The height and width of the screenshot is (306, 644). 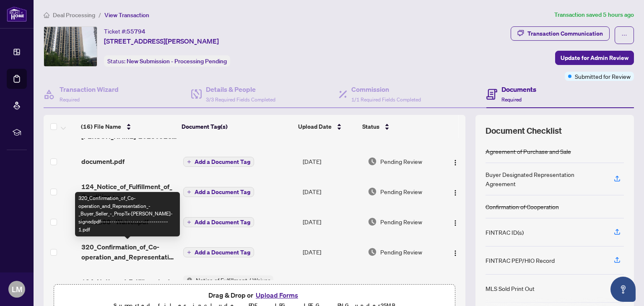 What do you see at coordinates (228, 287) in the screenshot?
I see `button: Status IconNotice of Fulfillment / Waiver` at bounding box center [228, 287].